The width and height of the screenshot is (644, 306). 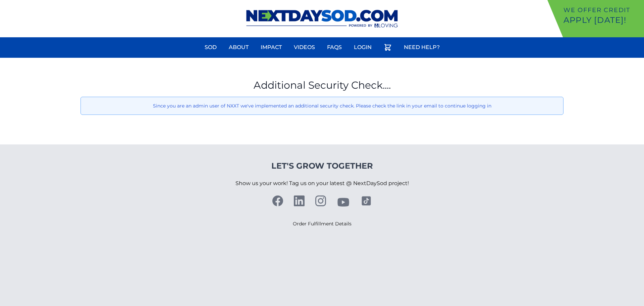 I want to click on a: Videos, so click(x=304, y=47).